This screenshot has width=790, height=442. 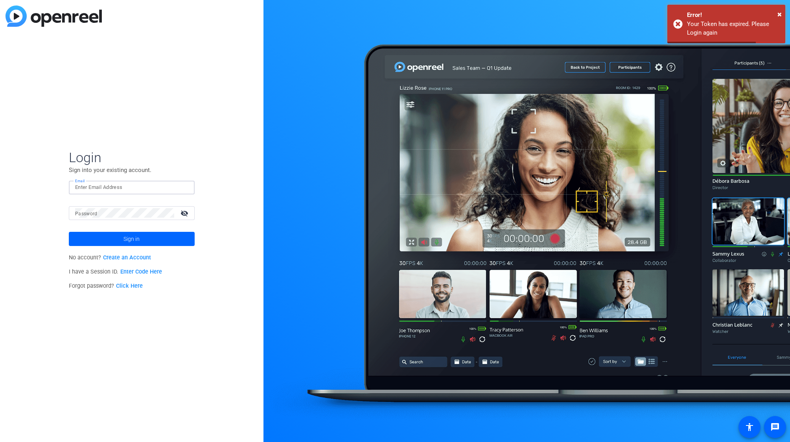 What do you see at coordinates (132, 187) in the screenshot?
I see `input: Enter Email Address` at bounding box center [132, 187].